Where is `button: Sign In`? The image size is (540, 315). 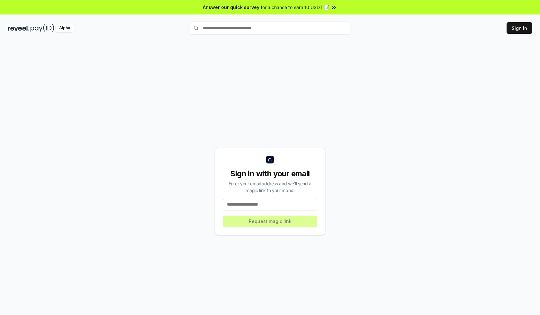 button: Sign In is located at coordinates (519, 28).